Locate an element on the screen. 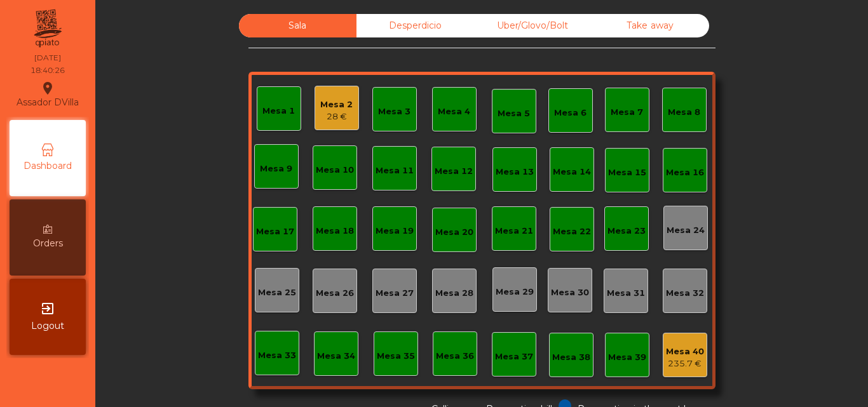  span: Dashboard is located at coordinates (48, 166).